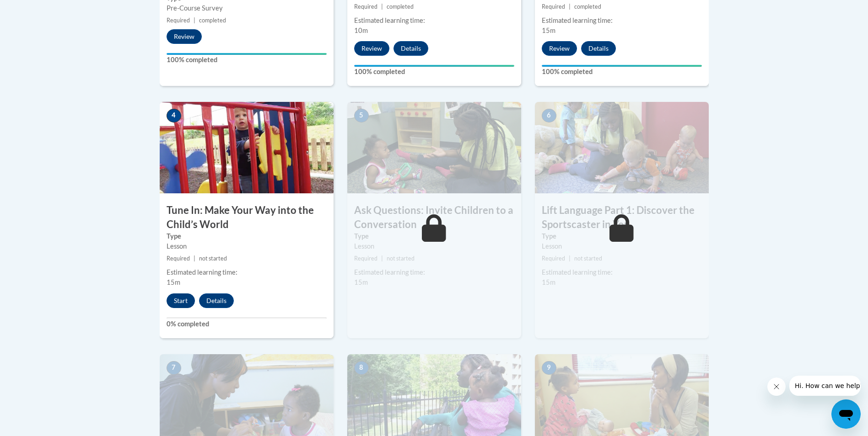 The height and width of the screenshot is (436, 868). I want to click on span: 10m, so click(361, 30).